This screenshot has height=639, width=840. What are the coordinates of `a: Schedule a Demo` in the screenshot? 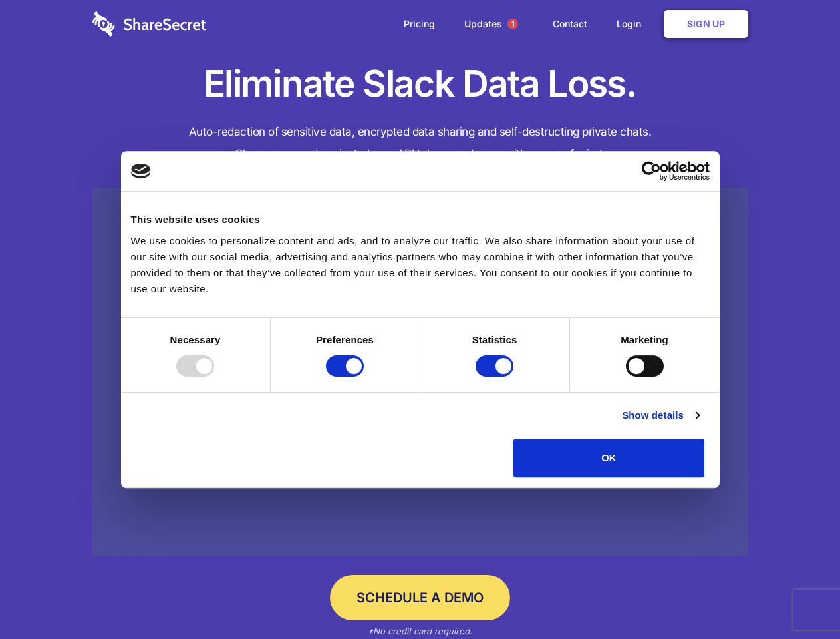 It's located at (420, 597).